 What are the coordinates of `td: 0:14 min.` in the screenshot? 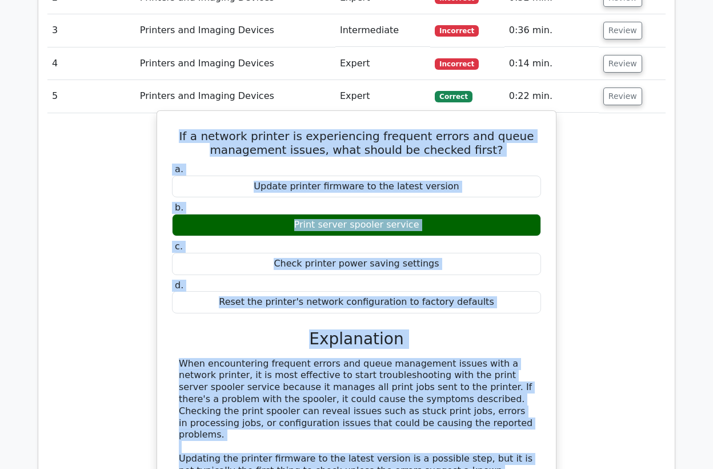 It's located at (552, 63).